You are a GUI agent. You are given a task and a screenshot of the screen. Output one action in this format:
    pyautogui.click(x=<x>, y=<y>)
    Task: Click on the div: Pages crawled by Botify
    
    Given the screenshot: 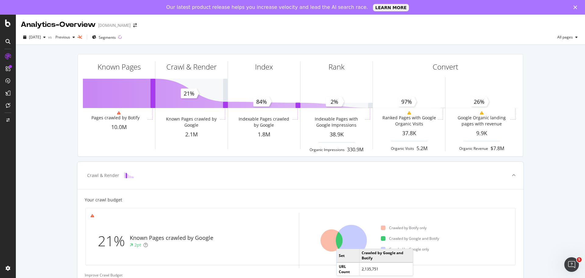 What is the action you would take?
    pyautogui.click(x=115, y=118)
    